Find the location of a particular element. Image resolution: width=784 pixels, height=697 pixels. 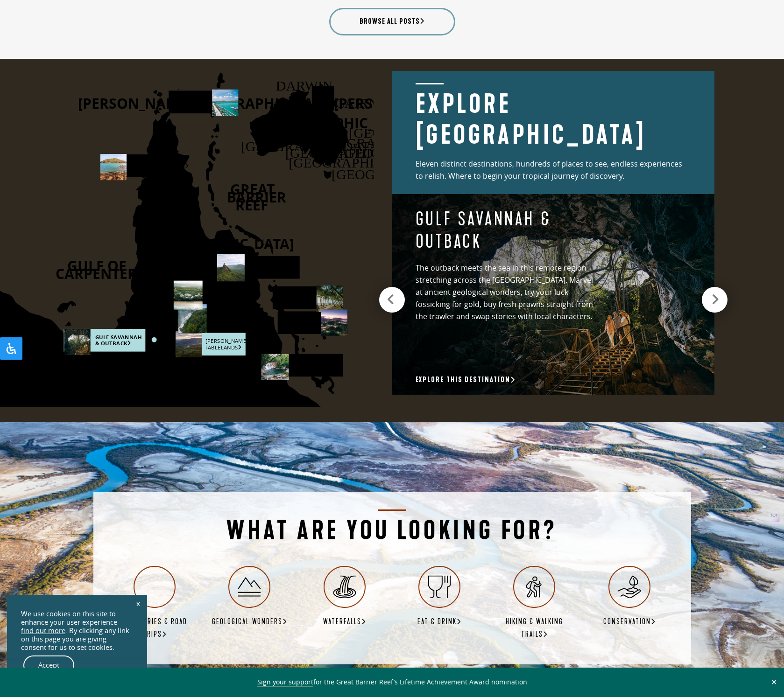

text: CARPENTERIA is located at coordinates (103, 273).